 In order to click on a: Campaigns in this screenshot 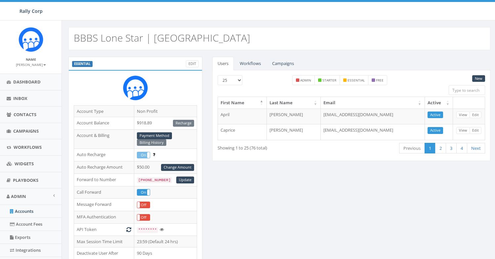, I will do `click(283, 63)`.